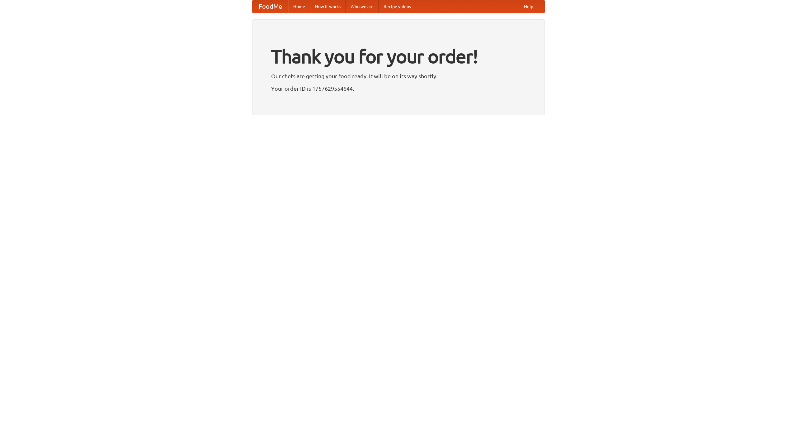 The image size is (797, 441). I want to click on p: Our chefs are getting your food ready. It will be on its way shortly., so click(399, 76).